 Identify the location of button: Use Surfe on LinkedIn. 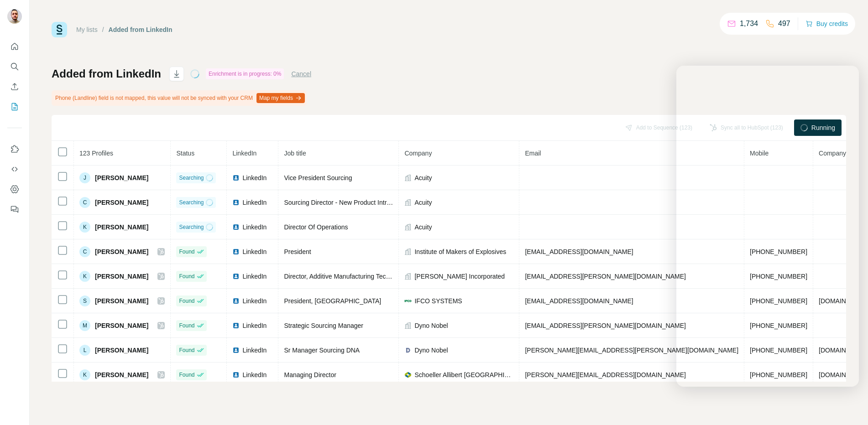
(14, 149).